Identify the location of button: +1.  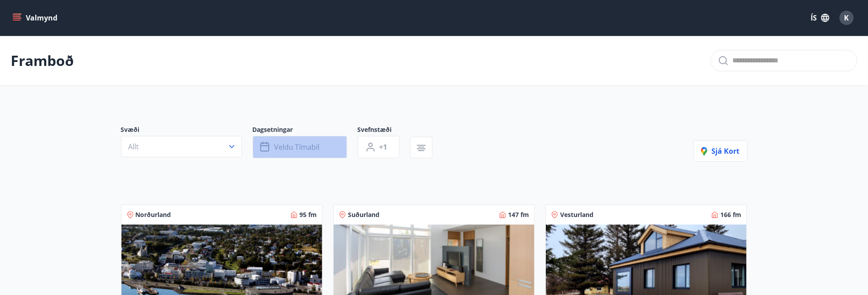
(379, 147).